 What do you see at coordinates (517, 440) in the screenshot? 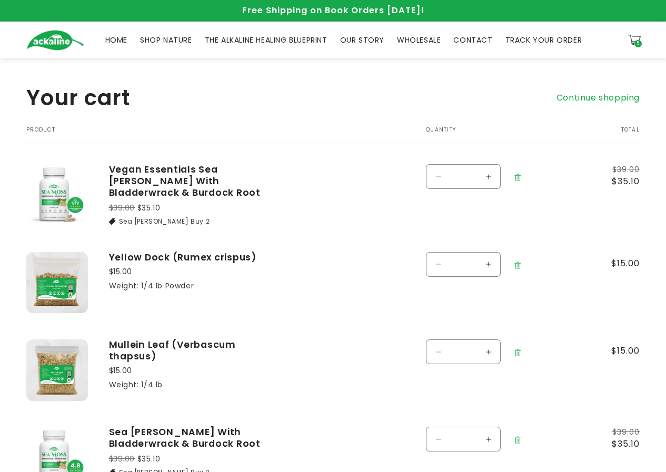
I see `a: Remove Sea Moss With Bladderwrack & Burdock Root` at bounding box center [517, 440].